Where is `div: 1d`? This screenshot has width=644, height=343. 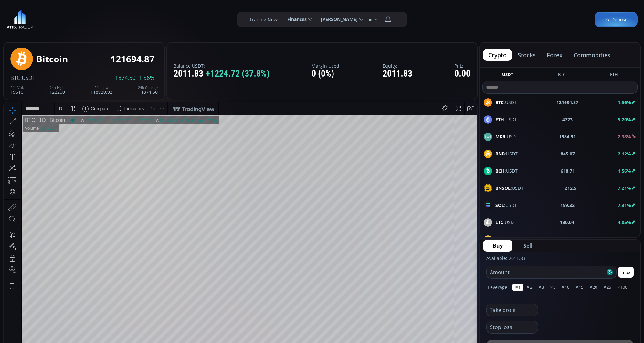
div: 1d is located at coordinates (76, 263).